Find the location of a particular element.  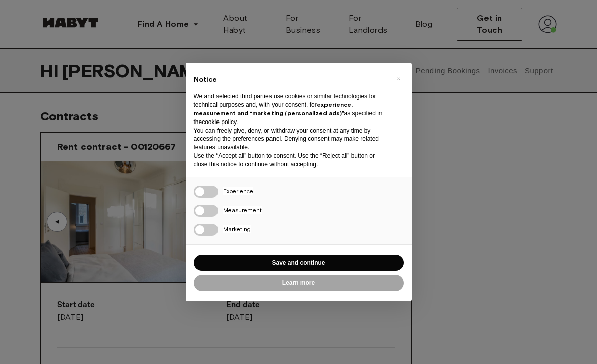

span: Experience is located at coordinates (238, 191).